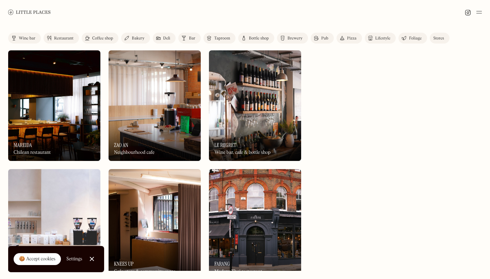  I want to click on h3: Le Regret, so click(225, 145).